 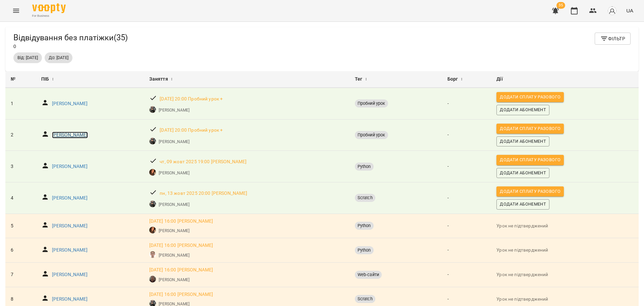 What do you see at coordinates (613, 39) in the screenshot?
I see `span: Фільтр` at bounding box center [613, 39].